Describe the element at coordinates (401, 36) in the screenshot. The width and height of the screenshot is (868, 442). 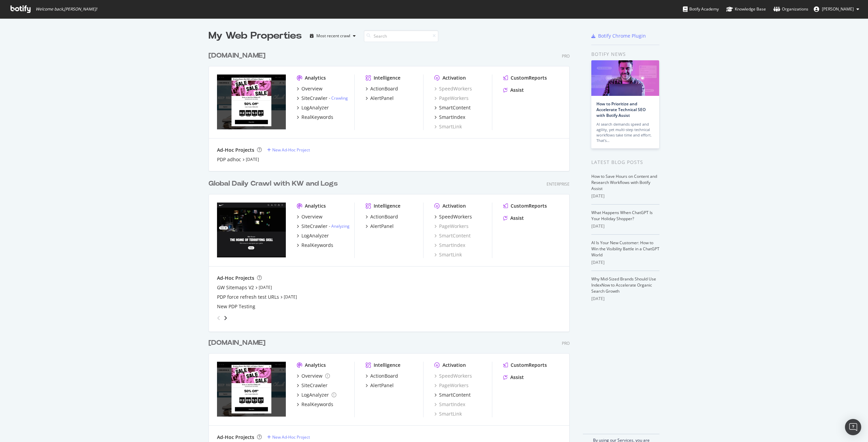
I see `input: Search` at that location.